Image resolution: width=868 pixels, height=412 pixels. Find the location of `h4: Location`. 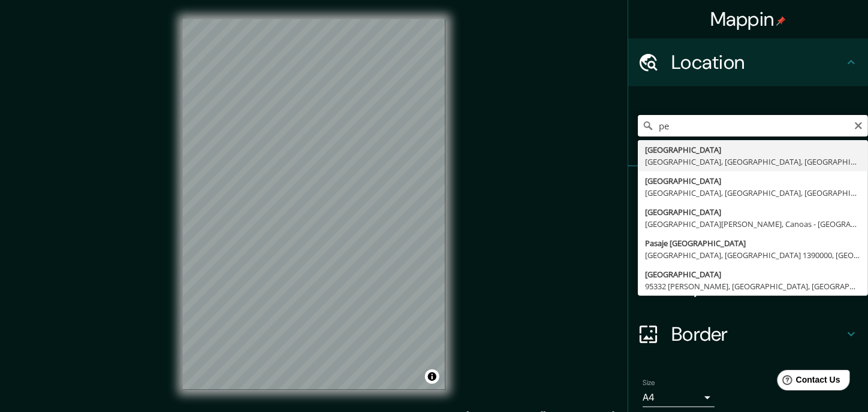

h4: Location is located at coordinates (758, 63).